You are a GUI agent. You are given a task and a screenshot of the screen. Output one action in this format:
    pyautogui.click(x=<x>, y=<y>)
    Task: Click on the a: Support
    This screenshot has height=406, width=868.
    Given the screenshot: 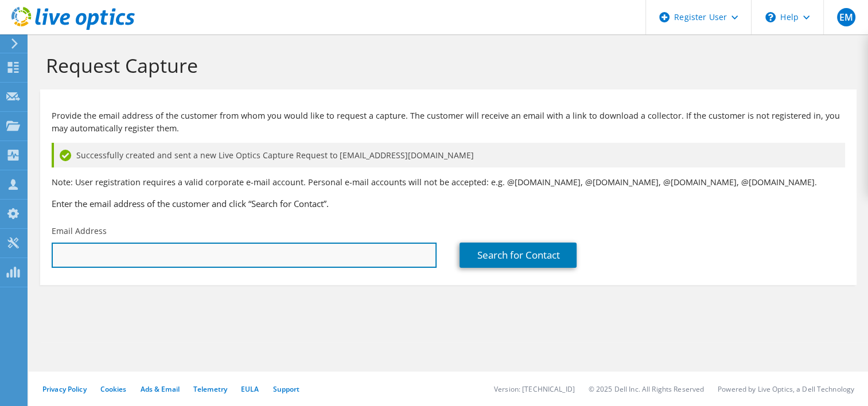 What is the action you would take?
    pyautogui.click(x=286, y=388)
    